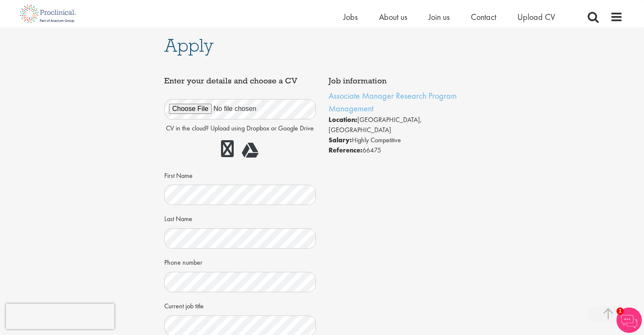 Image resolution: width=644 pixels, height=335 pixels. Describe the element at coordinates (178, 175) in the screenshot. I see `label: First Name` at that location.